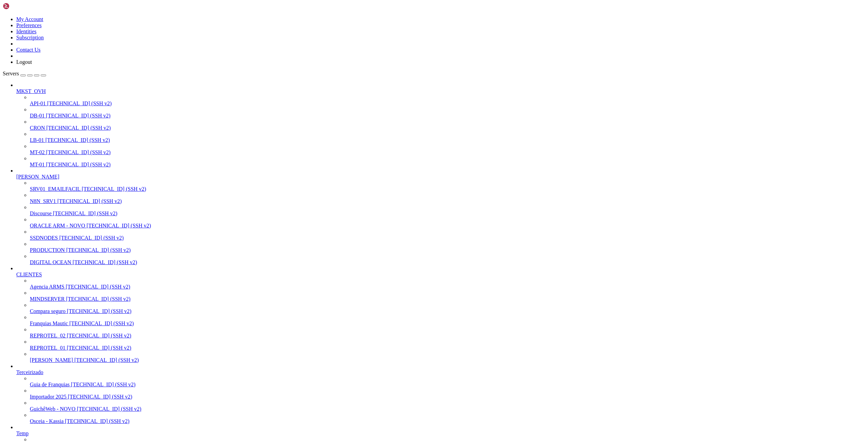 Image resolution: width=868 pixels, height=443 pixels. I want to click on span: DIGITAL OCEAN, so click(50, 262).